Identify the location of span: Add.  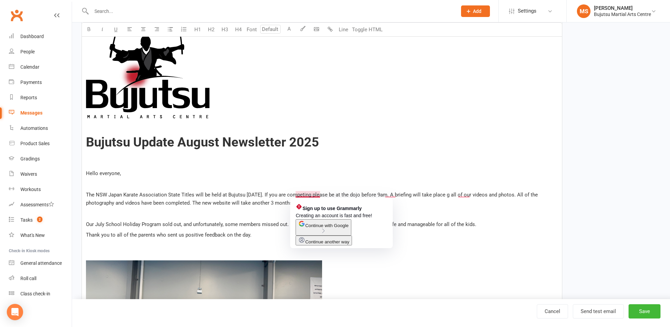
(477, 11).